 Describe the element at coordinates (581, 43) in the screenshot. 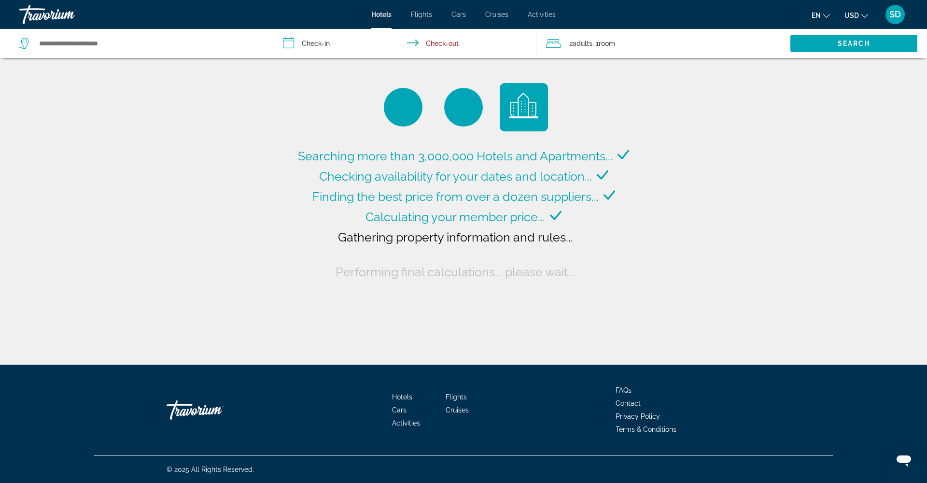

I see `span: 2` at that location.